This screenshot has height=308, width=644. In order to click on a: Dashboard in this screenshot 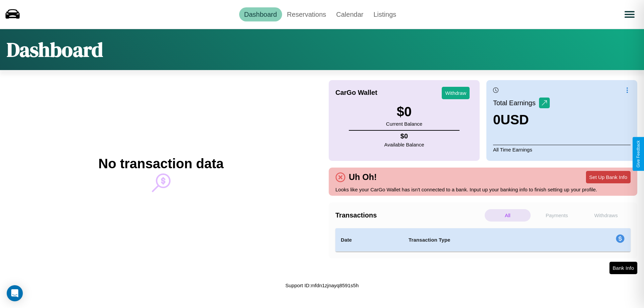, I will do `click(261, 14)`.